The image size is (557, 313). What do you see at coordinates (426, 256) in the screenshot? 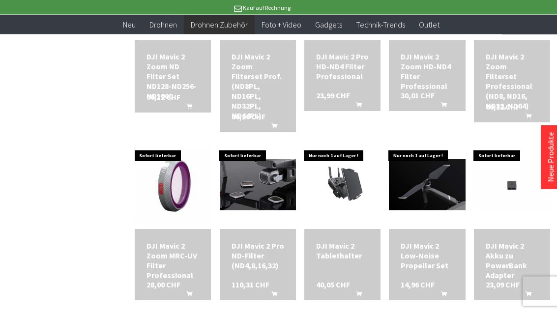
I see `a: DJI Mavic 2 Low-Noise Propeller Set 14,96 CHF In den Warenkorb` at bounding box center [426, 256].